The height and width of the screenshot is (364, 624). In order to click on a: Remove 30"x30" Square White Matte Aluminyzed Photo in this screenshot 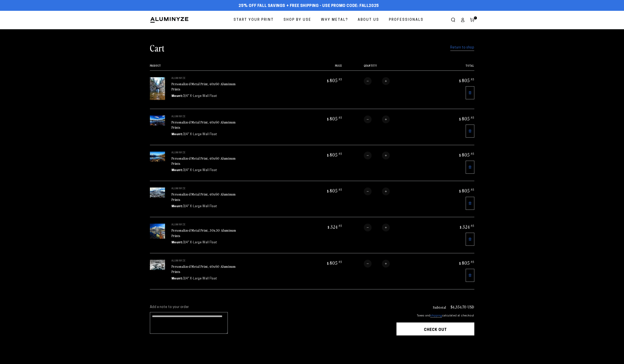, I will do `click(470, 239)`.